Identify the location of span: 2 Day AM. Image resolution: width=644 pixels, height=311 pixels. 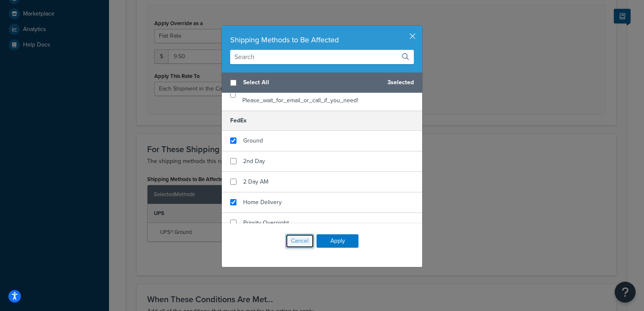
(256, 182).